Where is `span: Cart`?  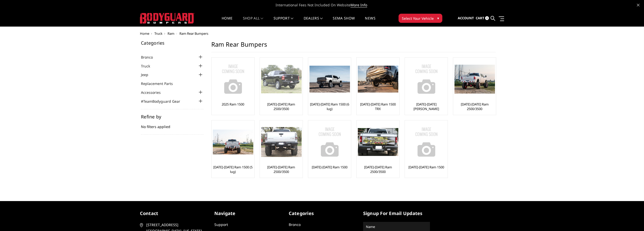 span: Cart is located at coordinates (480, 18).